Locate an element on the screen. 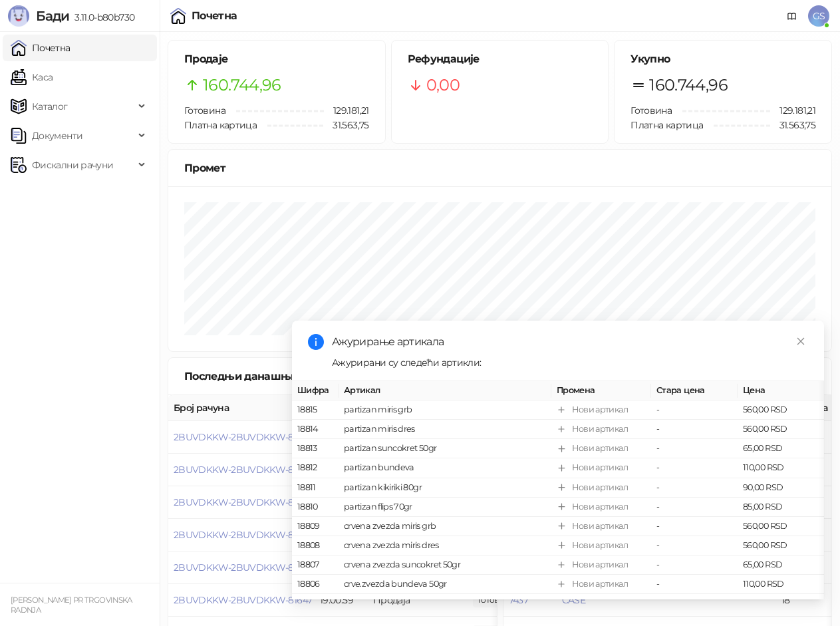  th: Артикал is located at coordinates (445, 391).